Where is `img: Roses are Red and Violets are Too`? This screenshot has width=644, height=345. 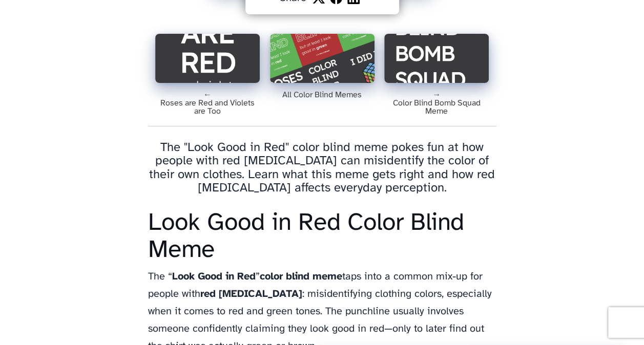 img: Roses are Red and Violets are Too is located at coordinates (207, 58).